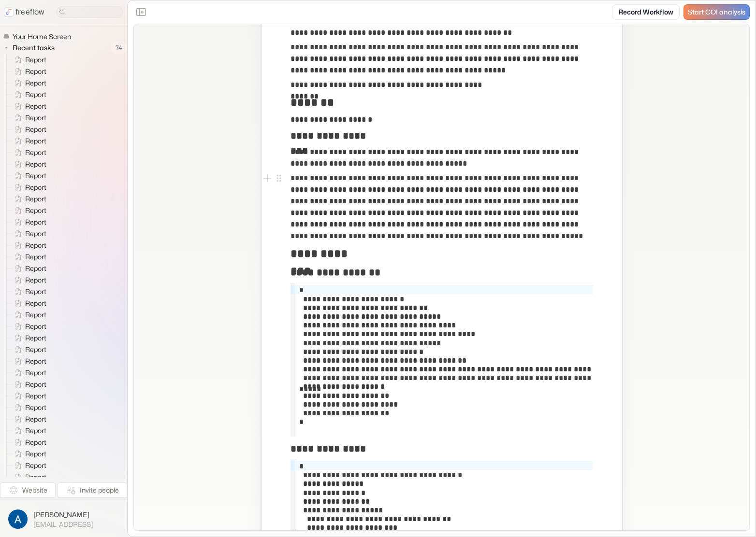 This screenshot has width=756, height=537. I want to click on span: Recent tasks, so click(34, 48).